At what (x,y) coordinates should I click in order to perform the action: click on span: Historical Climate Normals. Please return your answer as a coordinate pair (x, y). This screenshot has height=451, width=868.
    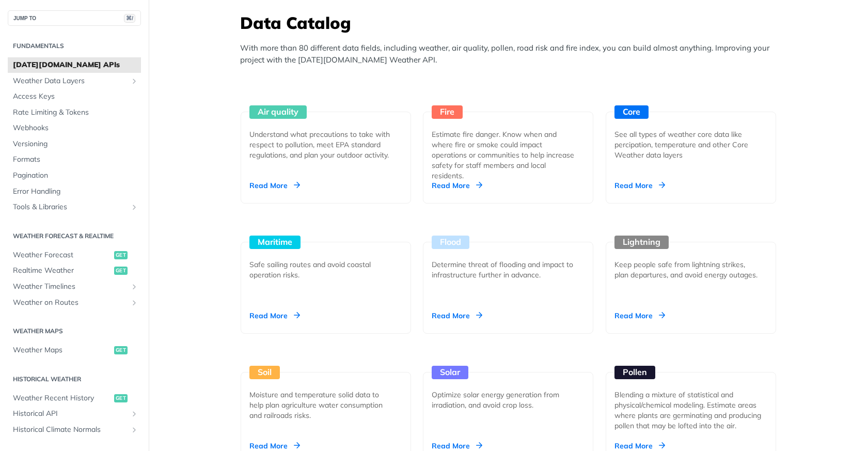
    Looking at the image, I should click on (70, 430).